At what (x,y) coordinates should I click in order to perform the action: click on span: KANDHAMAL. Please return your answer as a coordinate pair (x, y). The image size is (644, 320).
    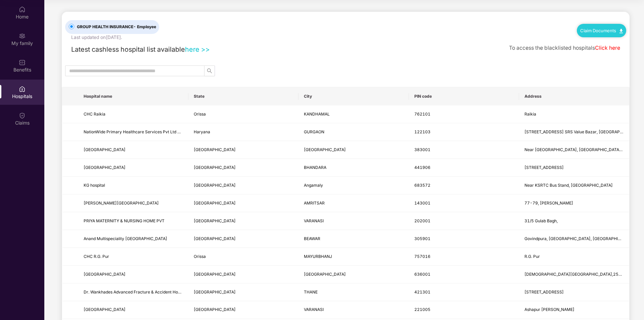
    Looking at the image, I should click on (317, 114).